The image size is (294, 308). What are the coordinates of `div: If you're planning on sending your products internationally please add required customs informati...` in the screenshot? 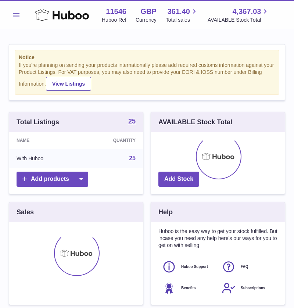 It's located at (147, 76).